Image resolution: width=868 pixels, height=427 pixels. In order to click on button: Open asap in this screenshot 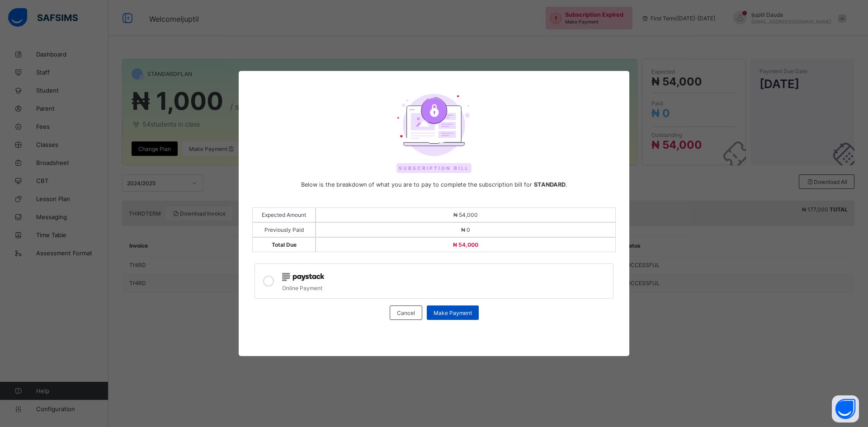, I will do `click(845, 409)`.